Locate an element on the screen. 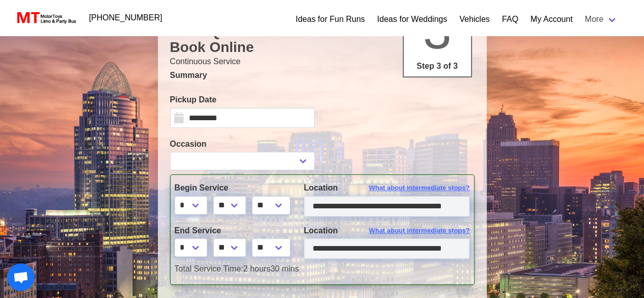 This screenshot has height=298, width=644. img: MotorToys Logo is located at coordinates (45, 18).